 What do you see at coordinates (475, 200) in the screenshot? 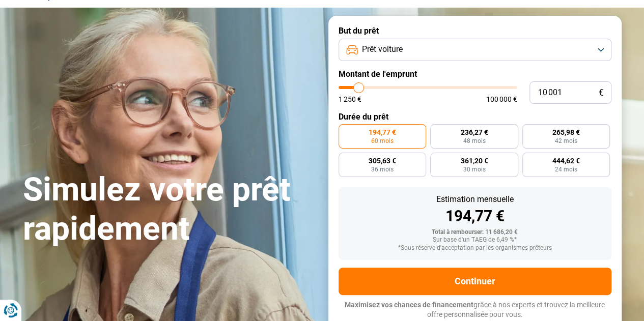
I see `div: Estimation mensuelle` at bounding box center [475, 200].